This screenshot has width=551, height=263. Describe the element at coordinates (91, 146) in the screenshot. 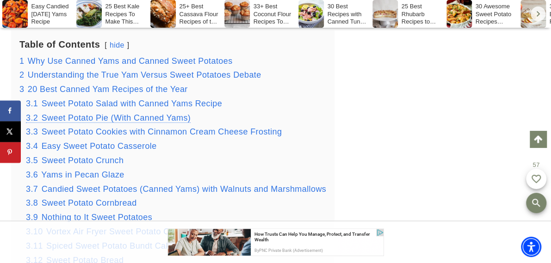

I see `a: 3.4 Easy Sweet Potato Casserole` at that location.